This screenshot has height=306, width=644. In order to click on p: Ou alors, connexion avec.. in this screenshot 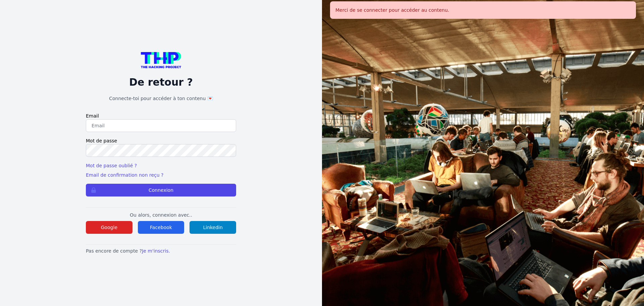, I will do `click(161, 215)`.